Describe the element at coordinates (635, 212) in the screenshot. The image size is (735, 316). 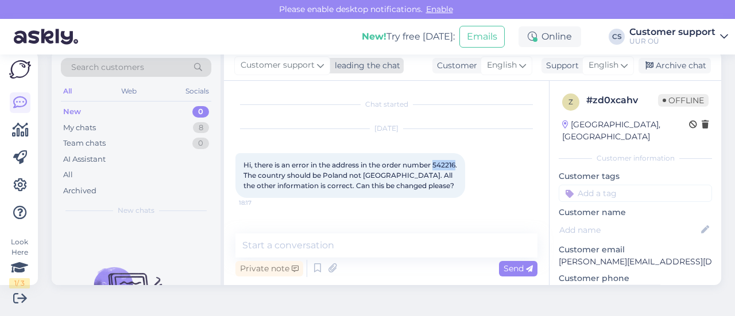
I see `p: Customer name` at that location.